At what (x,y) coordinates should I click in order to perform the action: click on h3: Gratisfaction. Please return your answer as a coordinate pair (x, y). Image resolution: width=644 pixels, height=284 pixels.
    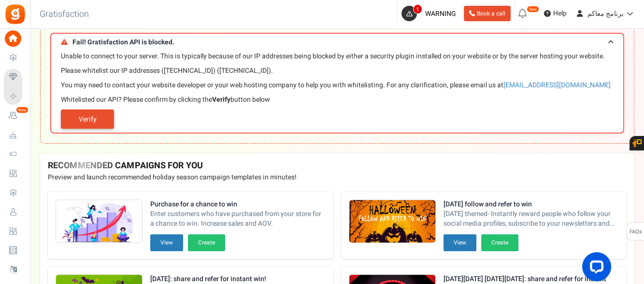
    Looking at the image, I should click on (65, 15).